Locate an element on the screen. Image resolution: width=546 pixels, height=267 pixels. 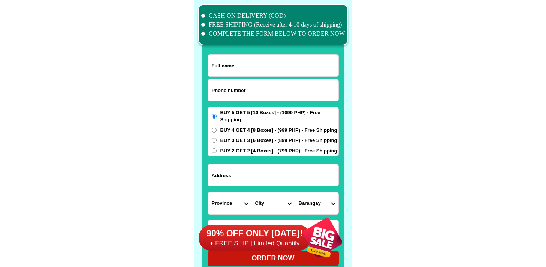
input: Input full_name is located at coordinates (273, 66).